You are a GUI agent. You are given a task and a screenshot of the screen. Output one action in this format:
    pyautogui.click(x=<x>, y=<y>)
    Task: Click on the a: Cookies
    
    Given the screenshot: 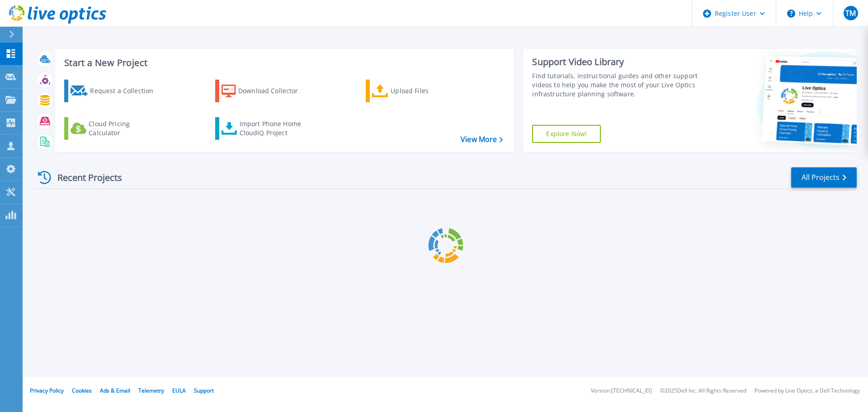 What is the action you would take?
    pyautogui.click(x=82, y=390)
    